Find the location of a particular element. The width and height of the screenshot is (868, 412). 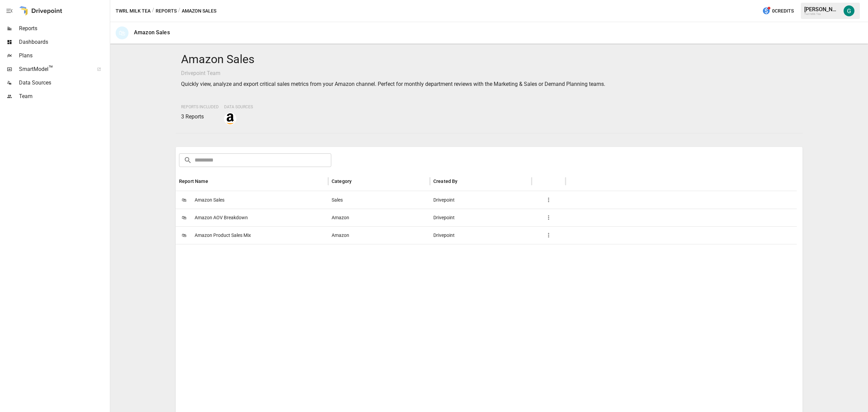

div: Twrl Milk Tea is located at coordinates (822, 14).